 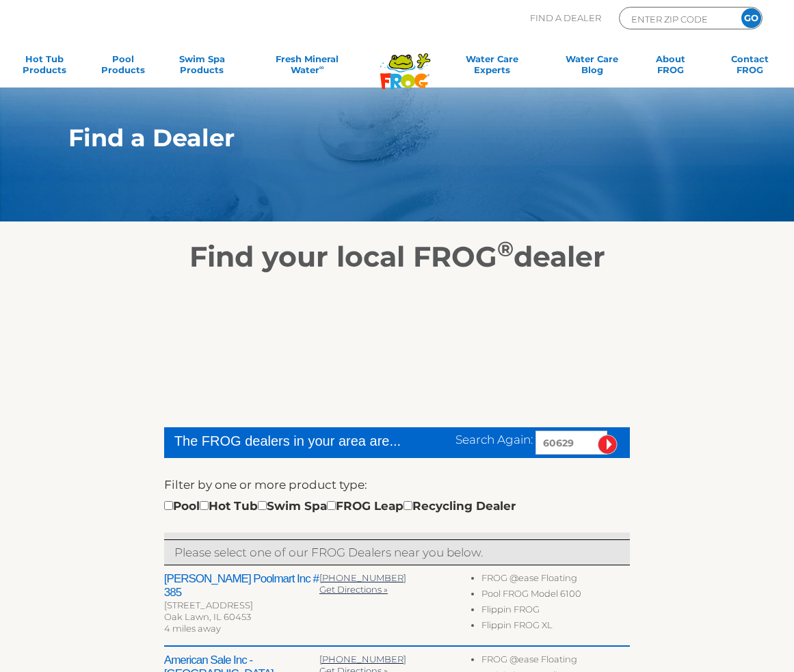 I want to click on a: Water CareExperts, so click(x=492, y=67).